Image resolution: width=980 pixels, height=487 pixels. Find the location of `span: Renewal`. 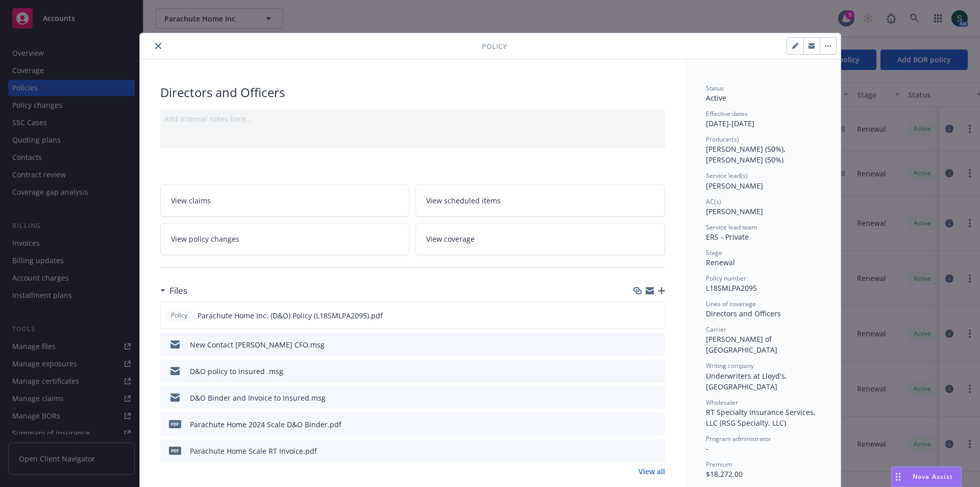

span: Renewal is located at coordinates (720, 262).